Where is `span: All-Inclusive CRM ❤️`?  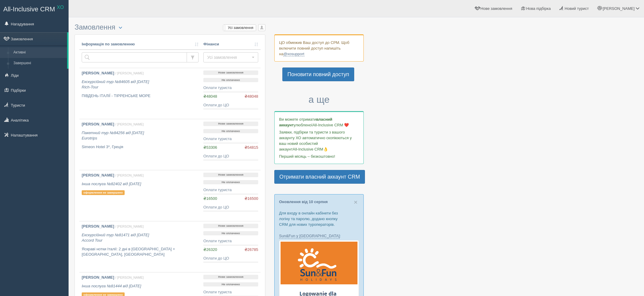 span: All-Inclusive CRM ❤️ is located at coordinates (331, 125).